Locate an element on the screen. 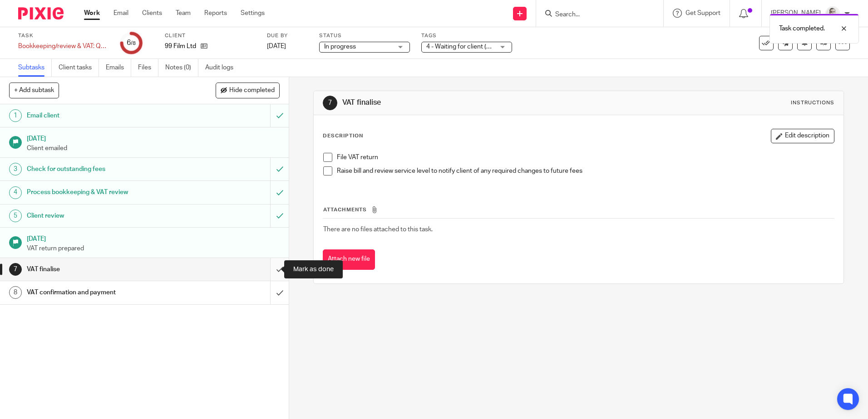 The width and height of the screenshot is (868, 419). a: Emails is located at coordinates (119, 67).